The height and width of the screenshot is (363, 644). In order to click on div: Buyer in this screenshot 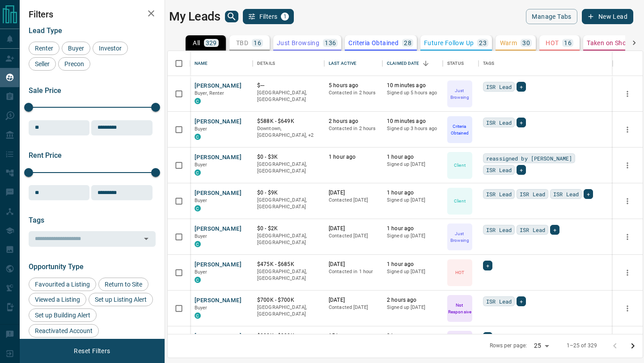, I will do `click(76, 48)`.